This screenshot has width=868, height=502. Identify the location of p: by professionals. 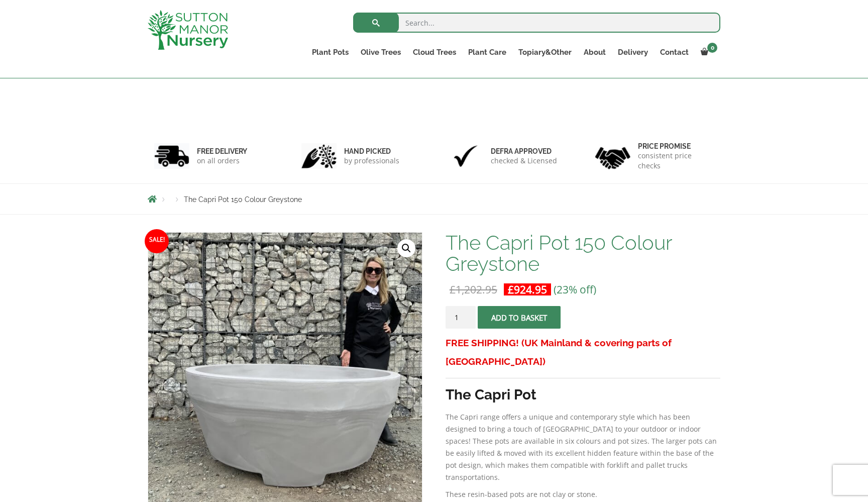
(372, 161).